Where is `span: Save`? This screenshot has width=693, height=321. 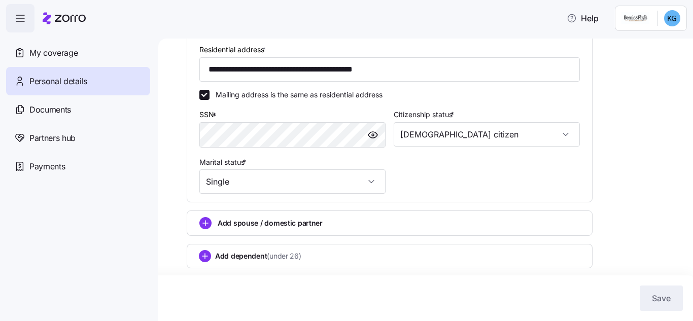
span: Save is located at coordinates (661, 298).